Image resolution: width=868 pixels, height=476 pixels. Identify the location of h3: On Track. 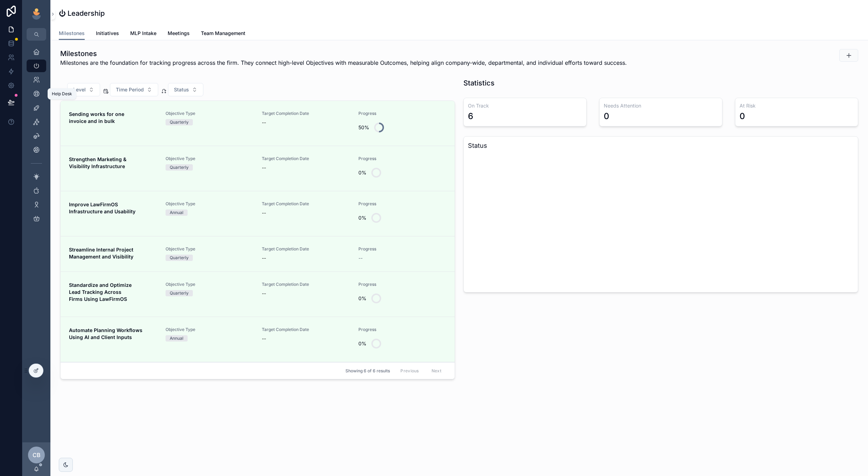
(525, 106).